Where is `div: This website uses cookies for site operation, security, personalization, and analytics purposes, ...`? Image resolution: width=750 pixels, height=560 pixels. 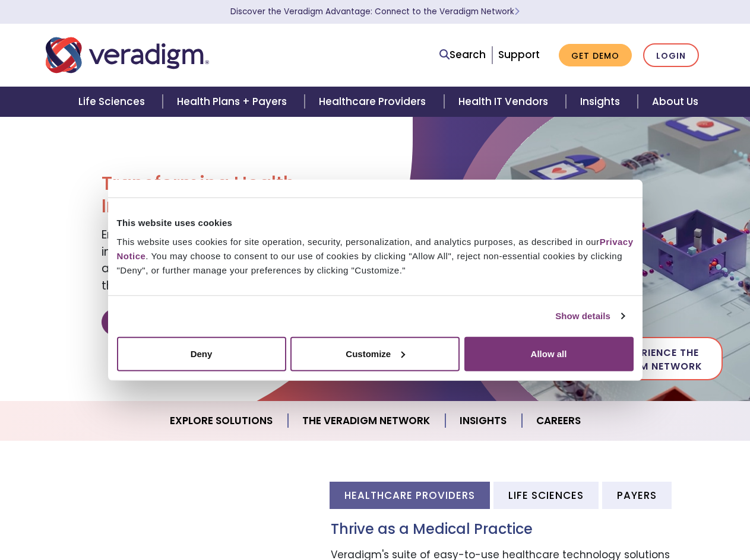 div: This website uses cookies for site operation, security, personalization, and analytics purposes, ... is located at coordinates (375, 256).